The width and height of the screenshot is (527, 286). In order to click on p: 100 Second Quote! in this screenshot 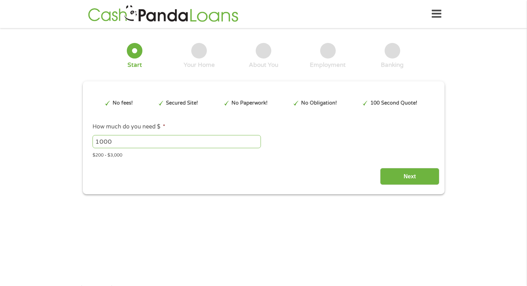, I will do `click(394, 103)`.